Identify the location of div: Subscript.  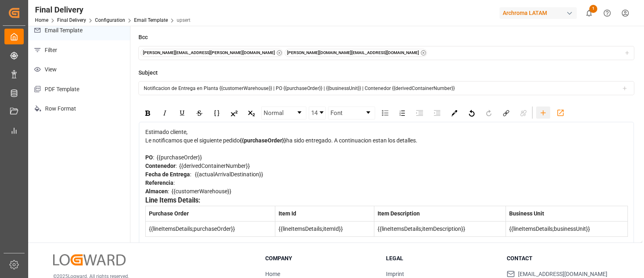
(251, 113).